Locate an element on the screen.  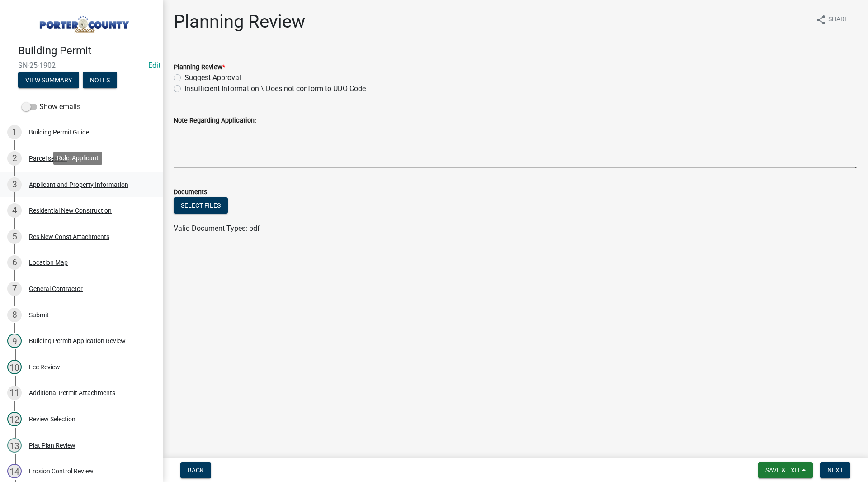
span: Share is located at coordinates (838, 20).